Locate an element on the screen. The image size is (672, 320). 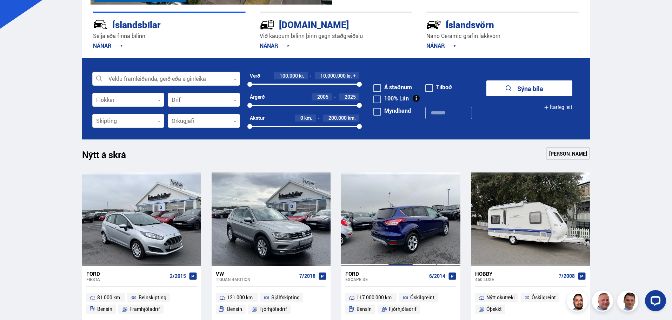
span: 2025 is located at coordinates (350, 97).